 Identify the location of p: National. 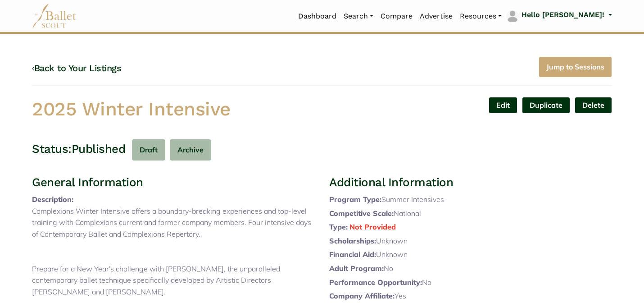
(471, 214).